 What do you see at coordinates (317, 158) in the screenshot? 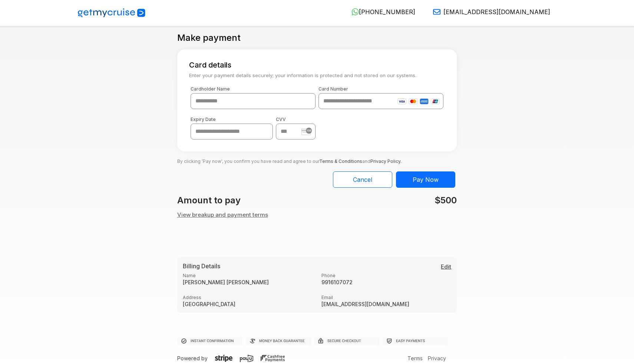
I see `p: By clicking 'Pay now', you confirm you have read and agree to our and` at bounding box center [317, 158].